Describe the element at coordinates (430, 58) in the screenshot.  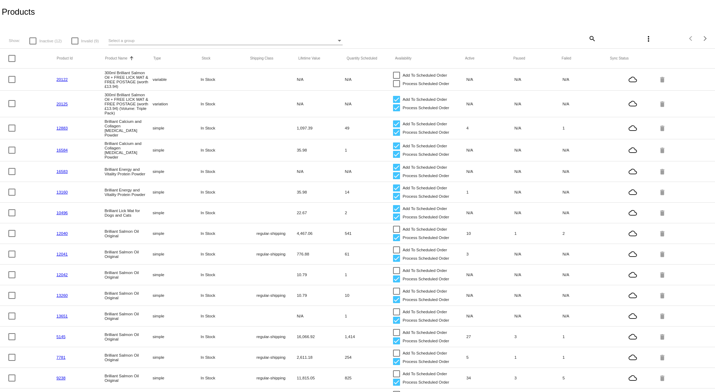
I see `mat-header-cell: Availability` at that location.